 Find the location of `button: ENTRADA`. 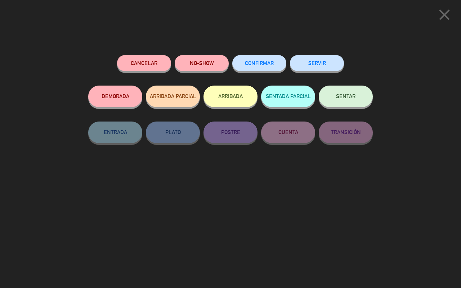

button: ENTRADA is located at coordinates (115, 132).